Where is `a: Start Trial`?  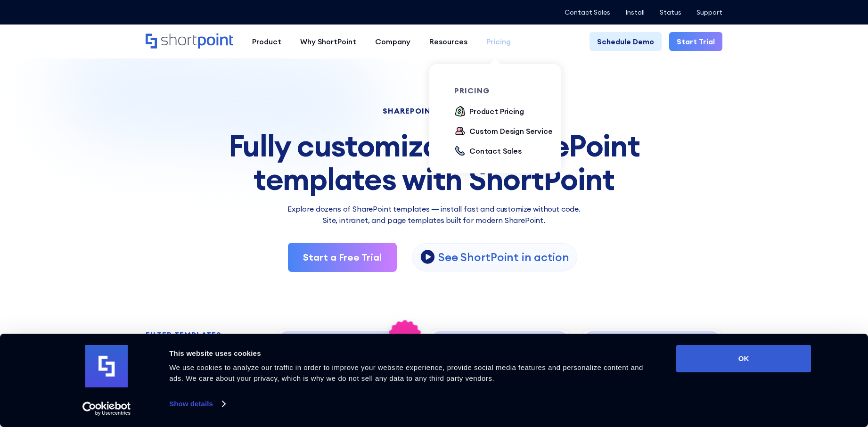
a: Start Trial is located at coordinates (696, 41).